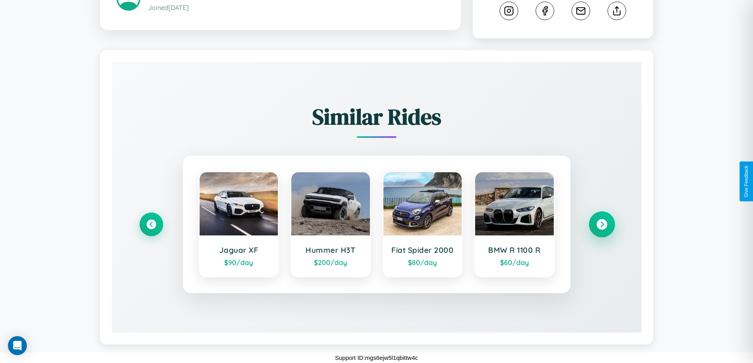 The height and width of the screenshot is (363, 753). What do you see at coordinates (423, 225) in the screenshot?
I see `a: Fiat Spider 2000$80/day` at bounding box center [423, 225].